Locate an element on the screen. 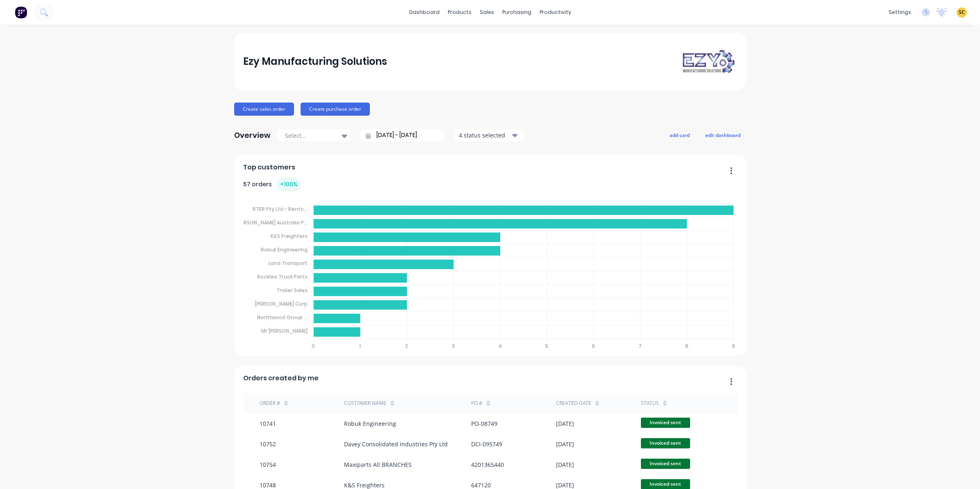 The width and height of the screenshot is (980, 489). tspan: 8 is located at coordinates (687, 346).